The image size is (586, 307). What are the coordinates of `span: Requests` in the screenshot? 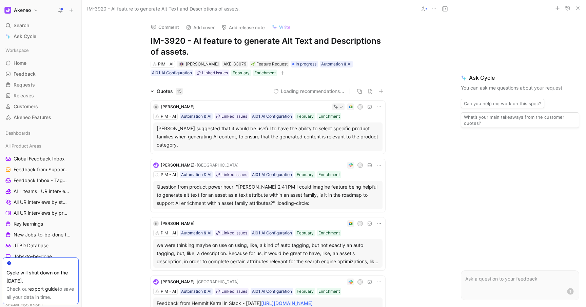 It's located at (24, 85).